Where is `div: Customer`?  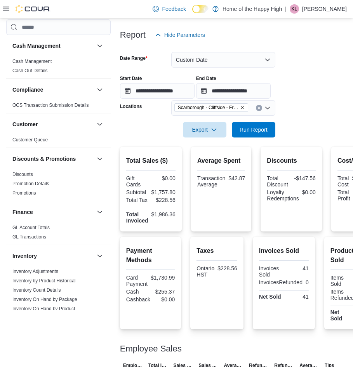 div: Customer is located at coordinates (58, 141).